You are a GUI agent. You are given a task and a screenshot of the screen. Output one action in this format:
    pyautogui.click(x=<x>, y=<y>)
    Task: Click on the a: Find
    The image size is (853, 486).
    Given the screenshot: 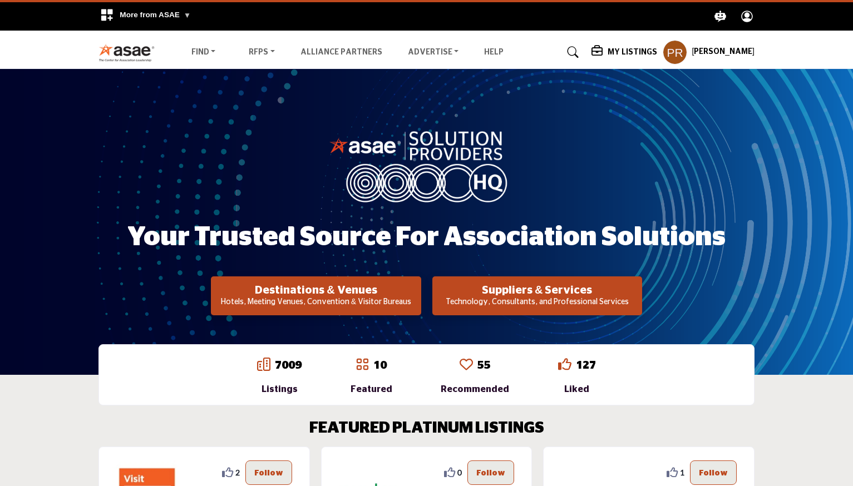 What is the action you would take?
    pyautogui.click(x=204, y=52)
    